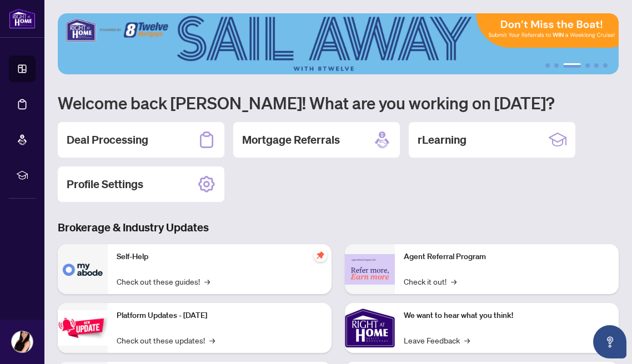  What do you see at coordinates (506, 257) in the screenshot?
I see `p: Agent Referral Program` at bounding box center [506, 257].